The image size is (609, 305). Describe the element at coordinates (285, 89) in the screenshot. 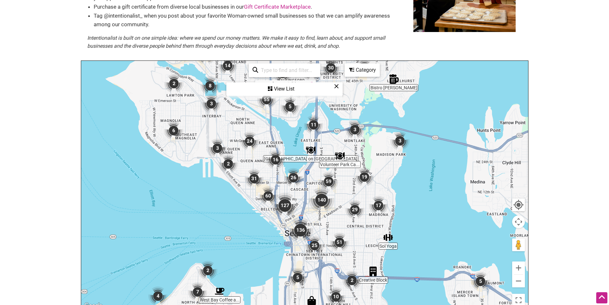

I see `div: See a list of the visible businesses` at that location.